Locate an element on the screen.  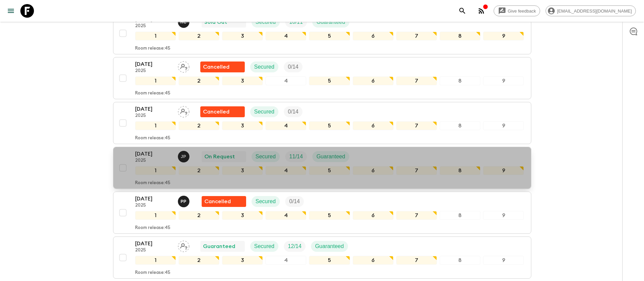
p: On Request is located at coordinates (220, 156).